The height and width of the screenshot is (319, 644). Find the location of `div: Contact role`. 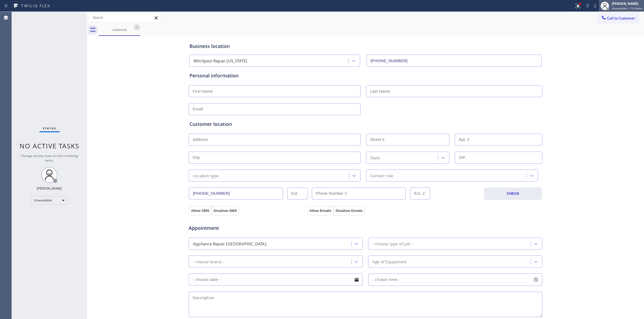

div: Contact role is located at coordinates (382, 175).